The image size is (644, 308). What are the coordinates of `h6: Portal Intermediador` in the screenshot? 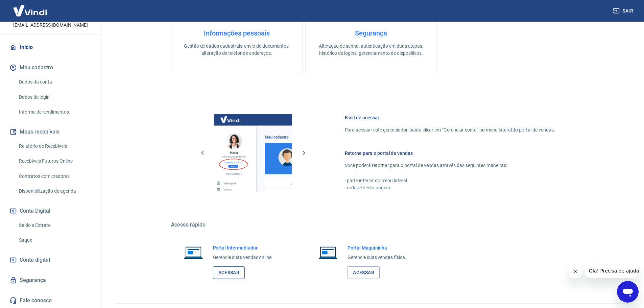 It's located at (243, 248).